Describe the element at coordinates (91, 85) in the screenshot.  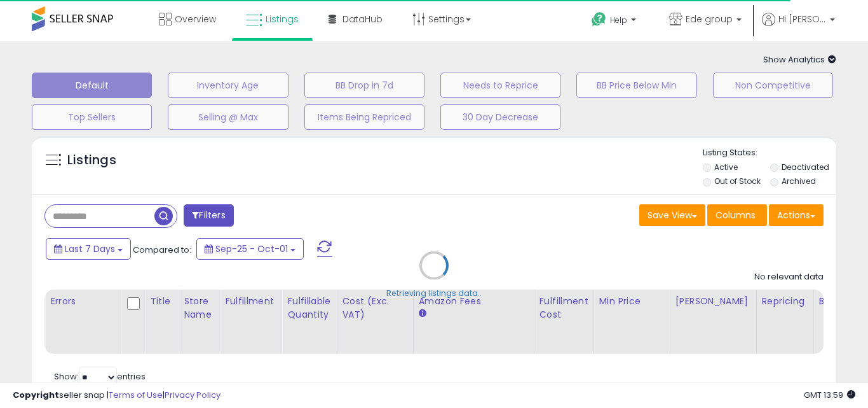
I see `button: Default` at that location.